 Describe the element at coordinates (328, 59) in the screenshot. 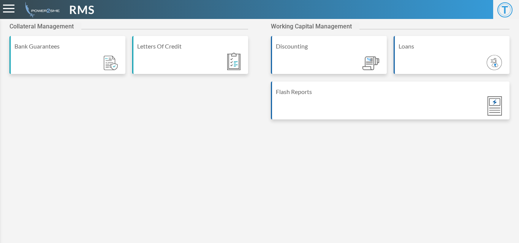

I see `a: Discounting Module_ic` at that location.